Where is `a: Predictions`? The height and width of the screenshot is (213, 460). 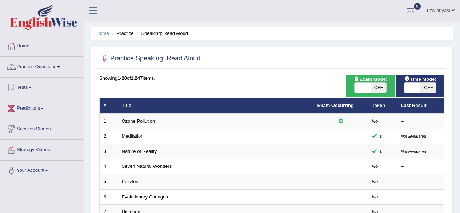 a: Predictions is located at coordinates (42, 107).